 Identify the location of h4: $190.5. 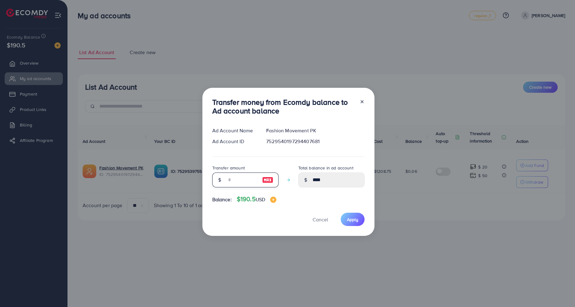
(257, 199).